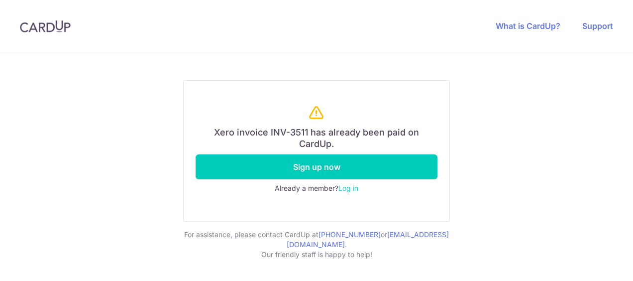  I want to click on a: What is CardUp?, so click(528, 26).